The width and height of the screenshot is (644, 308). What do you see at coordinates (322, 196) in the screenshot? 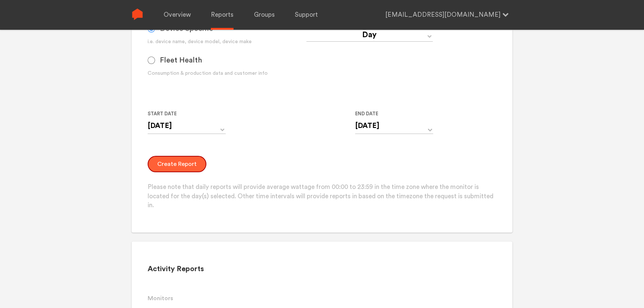
I see `p: Please note that daily reports will provide average wattage from 00:00 to 23:59 in the time zone ...` at bounding box center [322, 196].